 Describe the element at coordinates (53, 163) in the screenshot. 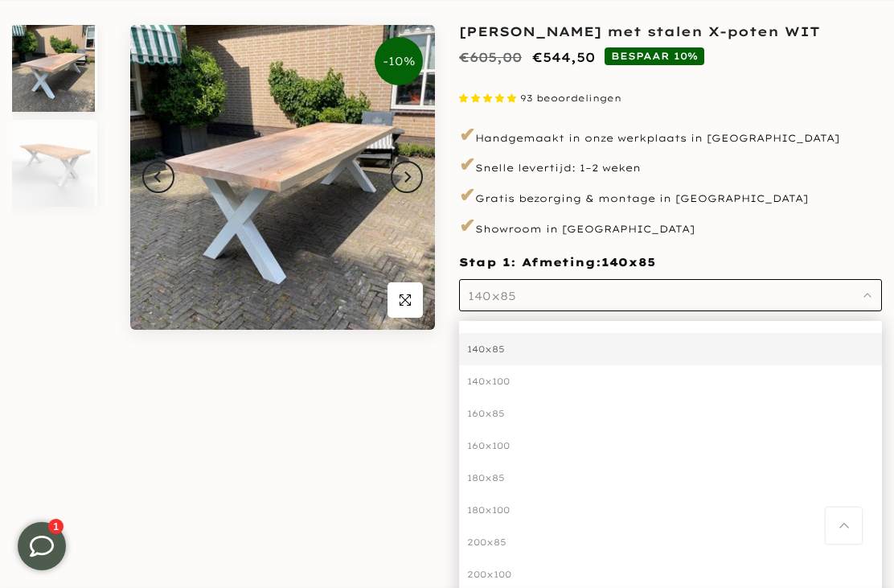

I see `img: Rechthoekige douglas tuintafel met witte stalen X-poten` at that location.